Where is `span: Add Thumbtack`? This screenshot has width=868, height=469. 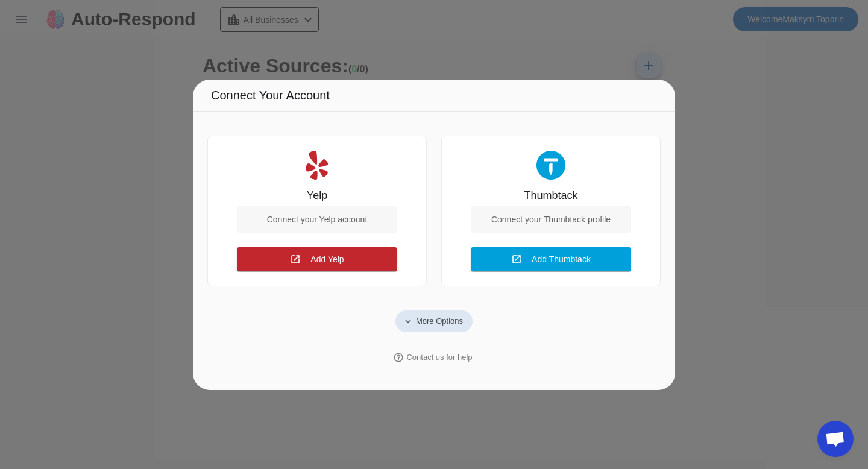
span: Add Thumbtack is located at coordinates (561, 259).